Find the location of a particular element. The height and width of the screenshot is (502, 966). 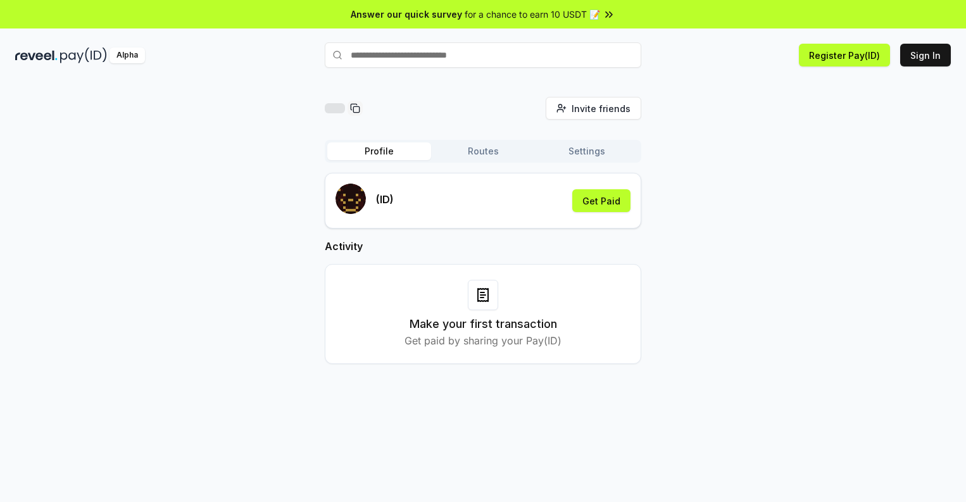

button: Profile is located at coordinates (379, 151).